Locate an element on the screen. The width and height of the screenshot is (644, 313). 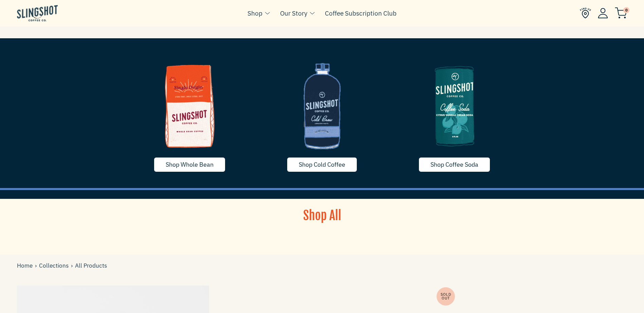
a: Shop is located at coordinates (255, 13).